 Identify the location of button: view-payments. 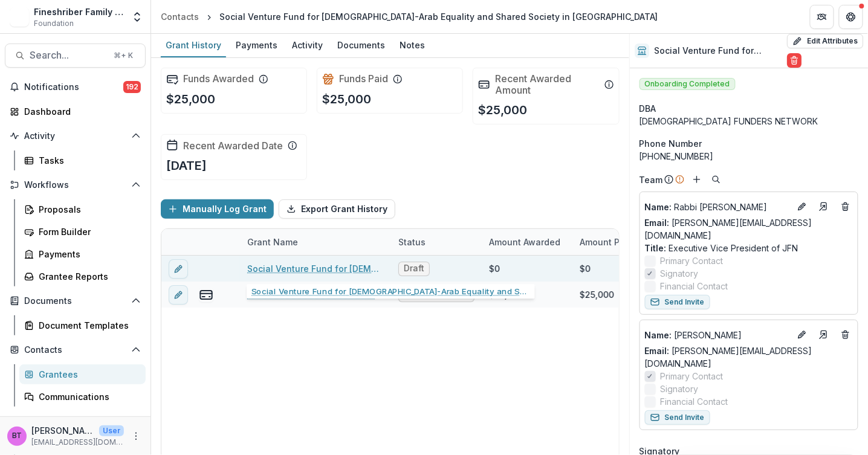
(206, 295).